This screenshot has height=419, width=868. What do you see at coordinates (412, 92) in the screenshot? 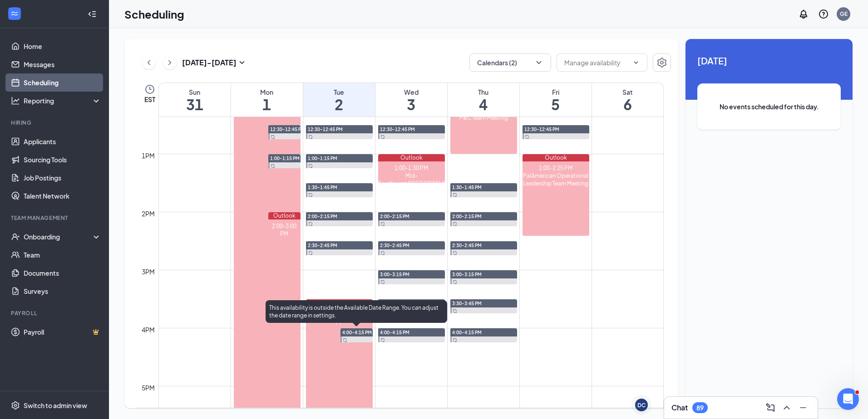
I see `div: Wed` at bounding box center [412, 92].